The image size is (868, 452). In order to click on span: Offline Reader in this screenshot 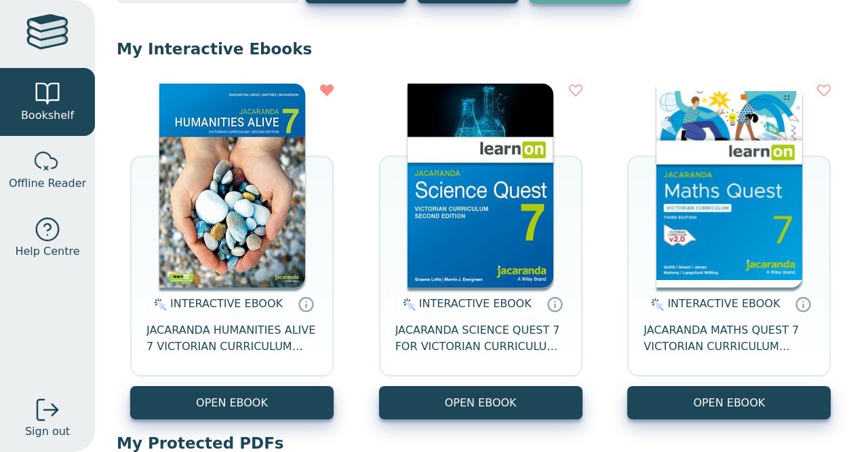, I will do `click(48, 184)`.